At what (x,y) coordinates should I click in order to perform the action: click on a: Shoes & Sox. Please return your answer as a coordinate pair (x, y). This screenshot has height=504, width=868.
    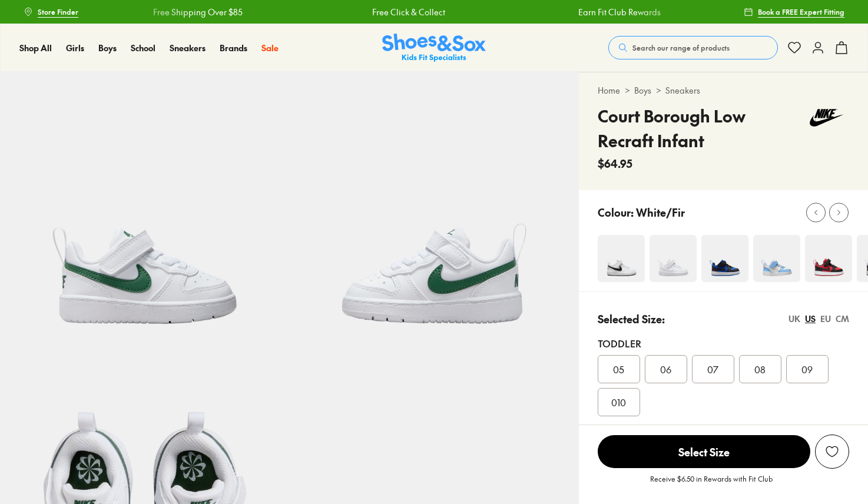
    Looking at the image, I should click on (434, 48).